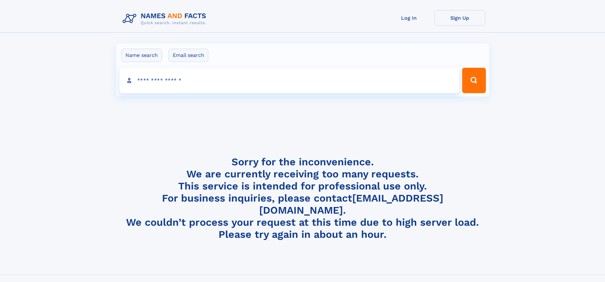 The width and height of the screenshot is (605, 282). I want to click on a: Log In, so click(409, 18).